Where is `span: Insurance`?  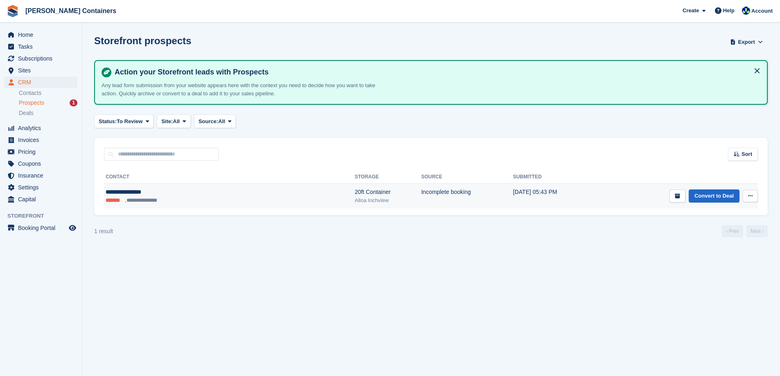 span: Insurance is located at coordinates (43, 176).